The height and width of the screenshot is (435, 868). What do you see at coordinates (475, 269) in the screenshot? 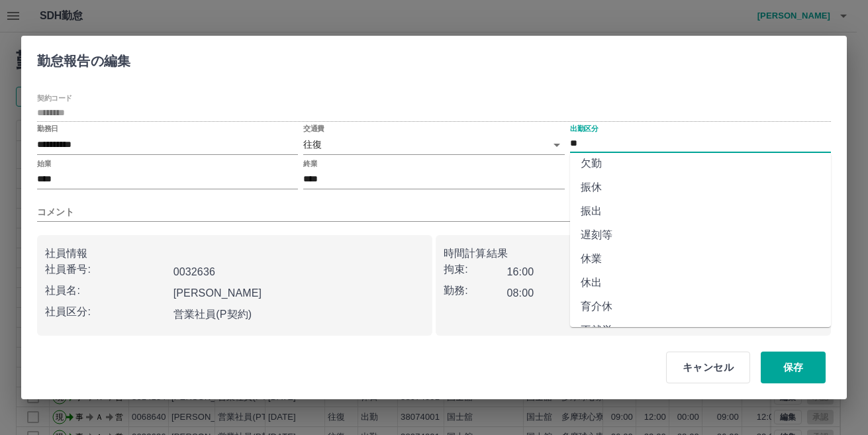
I see `p: 拘束:` at bounding box center [475, 269].